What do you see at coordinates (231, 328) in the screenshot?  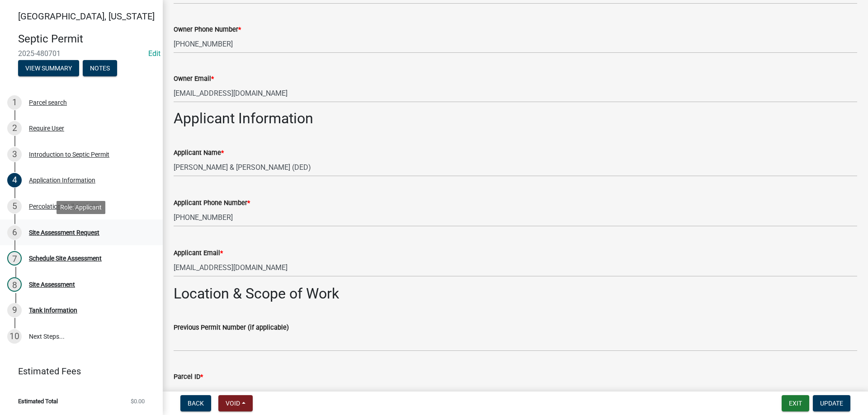 I see `label: Previous Permit Number (if applicable)` at bounding box center [231, 328].